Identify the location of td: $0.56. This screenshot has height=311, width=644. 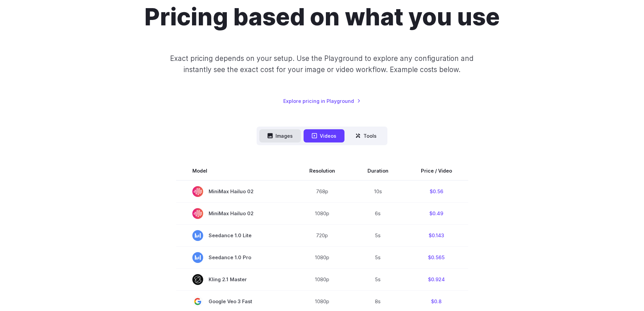
(437, 191).